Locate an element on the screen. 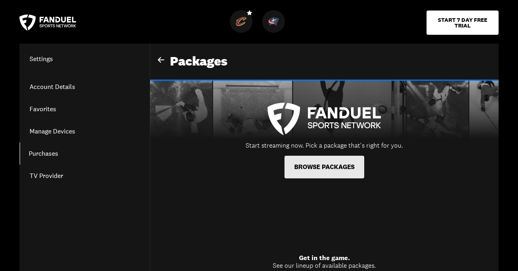 This screenshot has width=518, height=271. a: Favorites is located at coordinates (85, 109).